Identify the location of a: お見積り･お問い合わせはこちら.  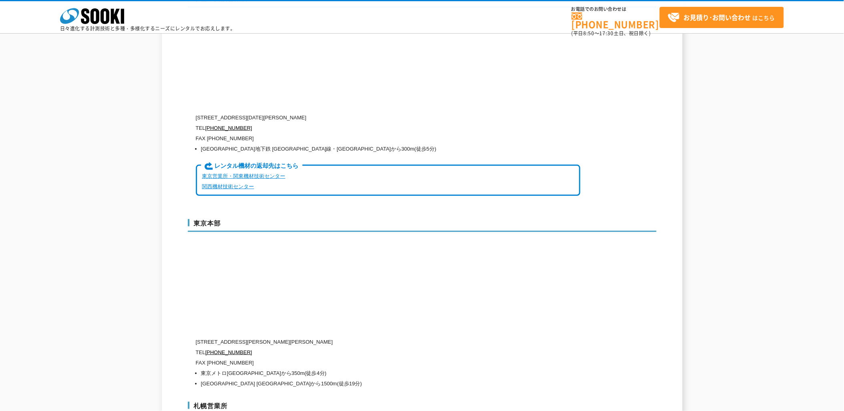
(722, 17).